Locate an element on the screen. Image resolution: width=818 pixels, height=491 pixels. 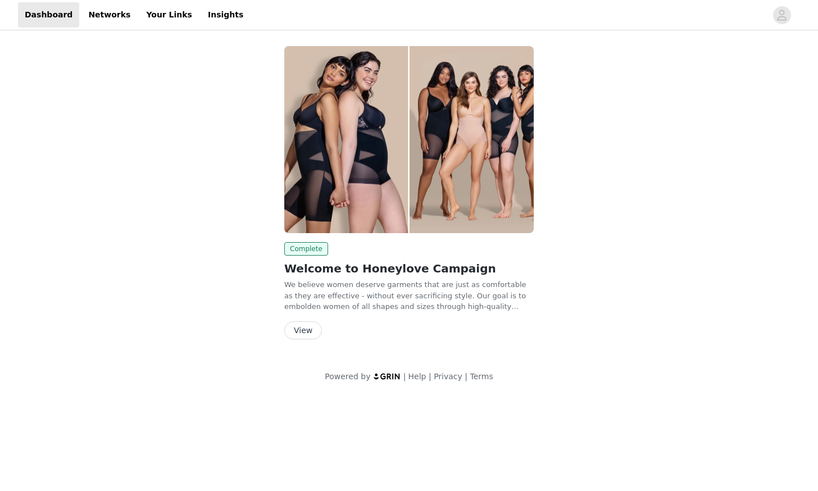
p: We believe women deserve garments that are just as comfortable as they are effective - without ev... is located at coordinates (409, 296).